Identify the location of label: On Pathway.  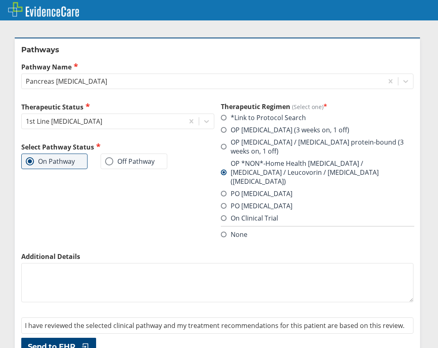
(50, 162).